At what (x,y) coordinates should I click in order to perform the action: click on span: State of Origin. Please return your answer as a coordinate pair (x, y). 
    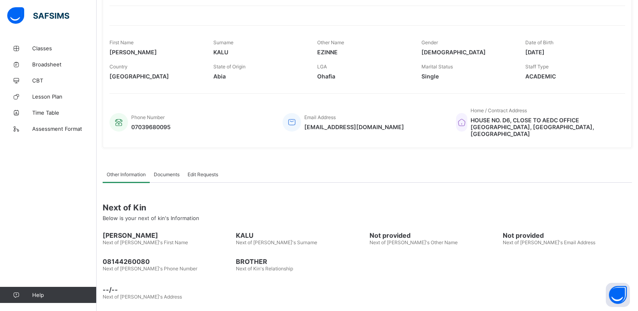
    Looking at the image, I should click on (229, 66).